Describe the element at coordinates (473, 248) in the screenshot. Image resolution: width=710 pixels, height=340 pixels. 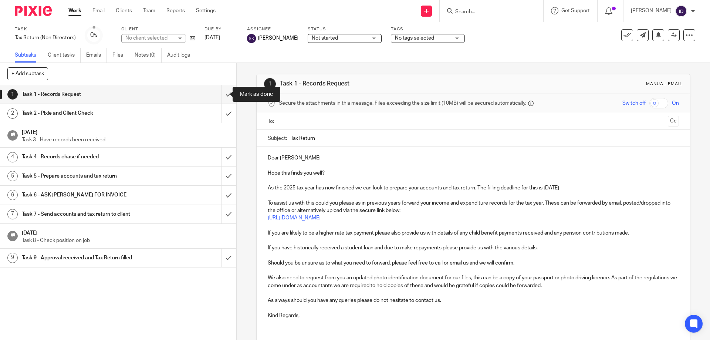
I see `p: If you have historically received a student loan and due to make repayments please provide us wit...` at that location.